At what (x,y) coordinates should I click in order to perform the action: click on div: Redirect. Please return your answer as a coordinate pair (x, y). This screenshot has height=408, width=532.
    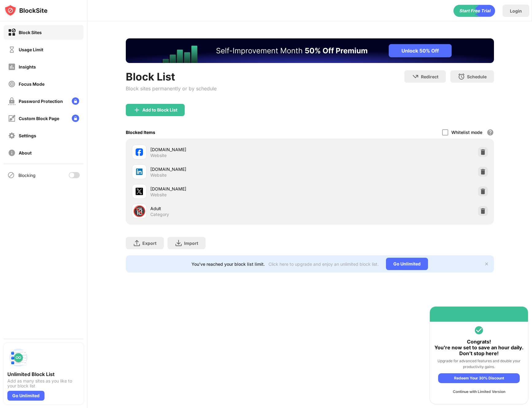
    Looking at the image, I should click on (429, 76).